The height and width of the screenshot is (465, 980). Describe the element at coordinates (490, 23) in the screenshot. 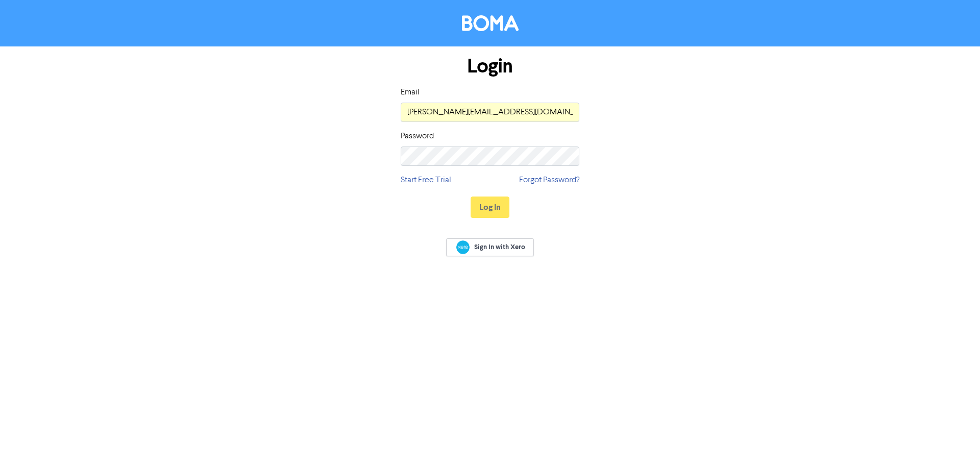

I see `img: BOMA Logo` at that location.